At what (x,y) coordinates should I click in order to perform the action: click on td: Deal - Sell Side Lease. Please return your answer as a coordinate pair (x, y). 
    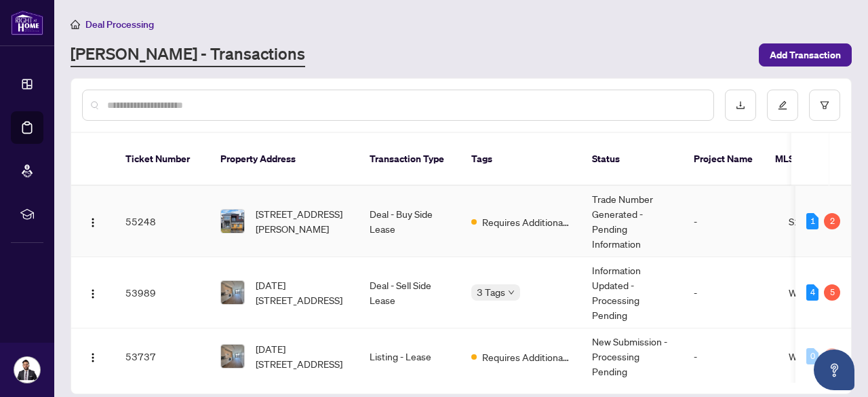
    Looking at the image, I should click on (409, 293).